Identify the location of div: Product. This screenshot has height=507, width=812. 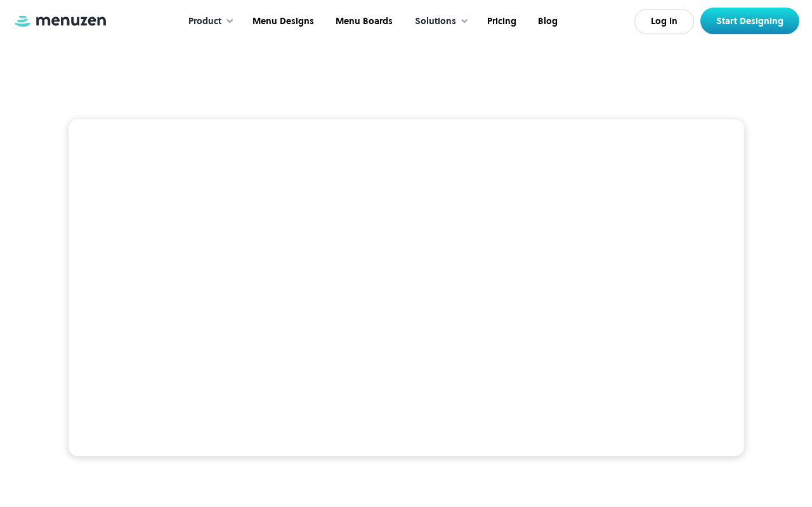
(205, 21).